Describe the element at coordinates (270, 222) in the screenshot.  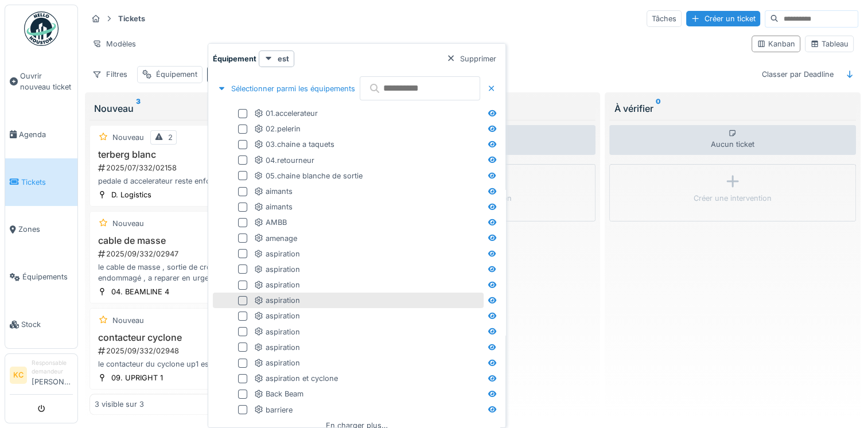
I see `div: AMBB` at that location.